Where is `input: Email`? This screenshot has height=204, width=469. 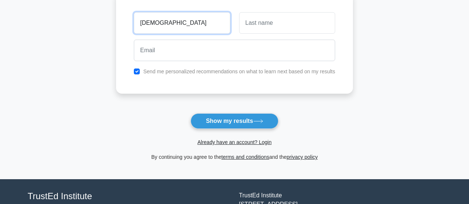
input: Email is located at coordinates (234, 50).